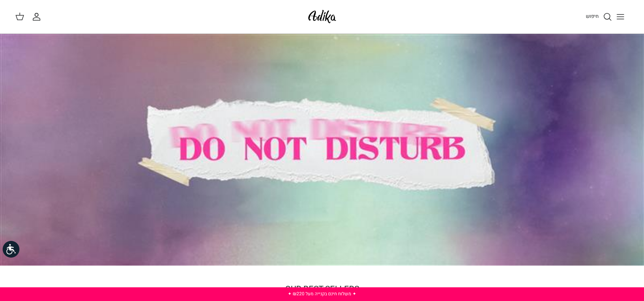 Image resolution: width=644 pixels, height=301 pixels. What do you see at coordinates (620, 17) in the screenshot?
I see `button: Toggle menu` at bounding box center [620, 17].